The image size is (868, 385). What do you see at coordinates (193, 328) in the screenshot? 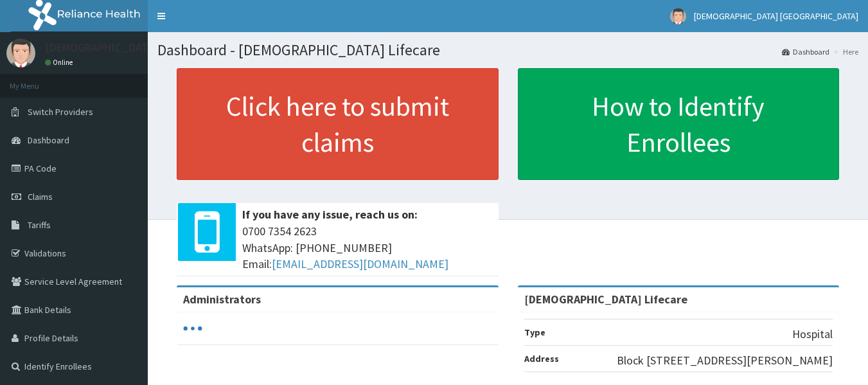
I see `svg: audio-loading` at bounding box center [193, 328].